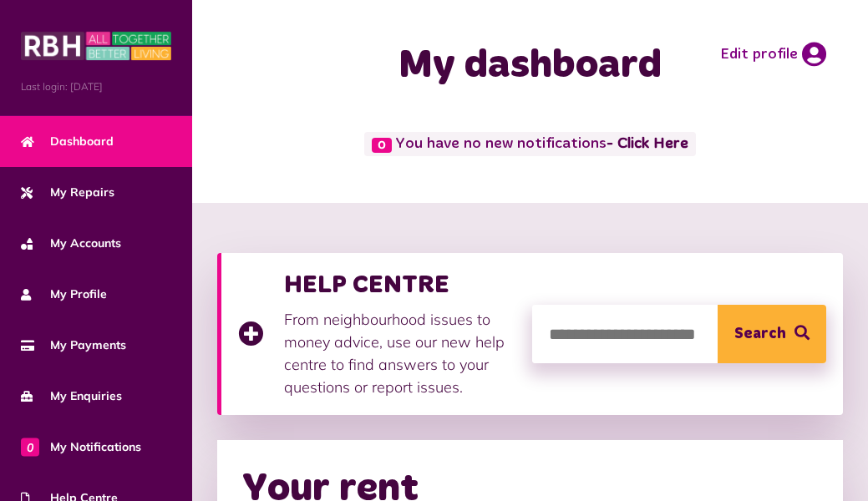 The height and width of the screenshot is (501, 868). Describe the element at coordinates (530, 66) in the screenshot. I see `h1: My dashboard` at that location.